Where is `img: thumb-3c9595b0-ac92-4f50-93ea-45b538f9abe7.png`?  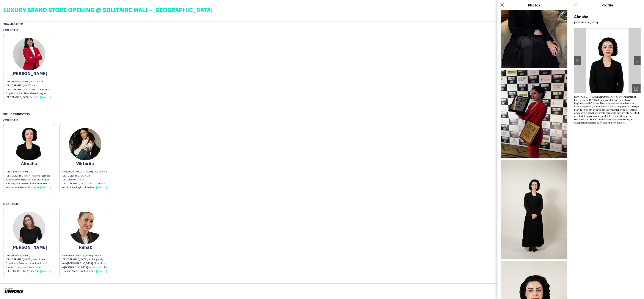
img: thumb-3c9595b0-ac92-4f50-93ea-45b538f9abe7.png is located at coordinates (85, 228).